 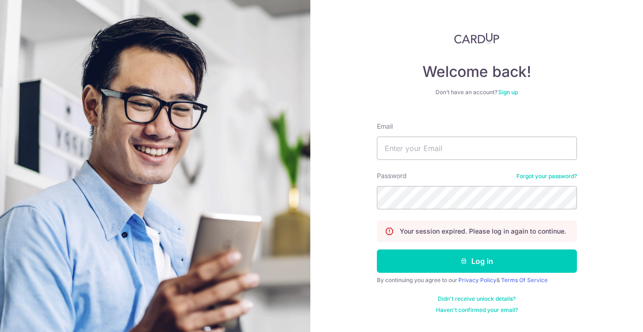 I want to click on div: Don’t have an account?, so click(x=477, y=92).